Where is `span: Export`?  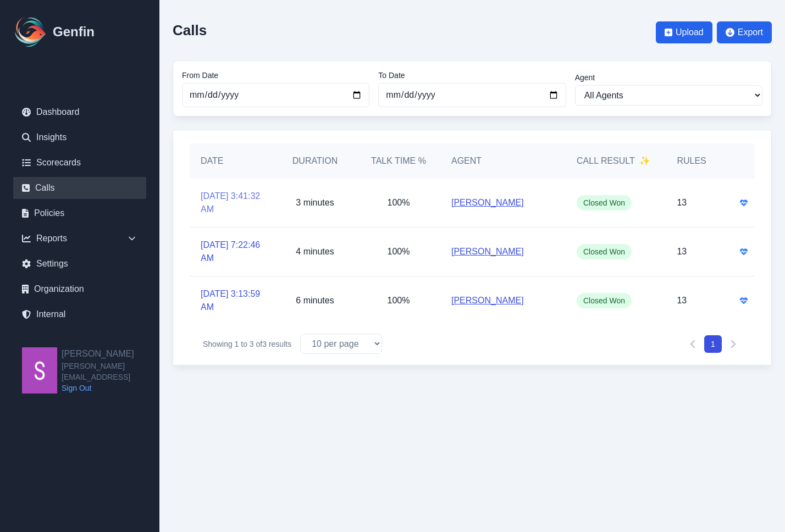
span: Export is located at coordinates (751, 33).